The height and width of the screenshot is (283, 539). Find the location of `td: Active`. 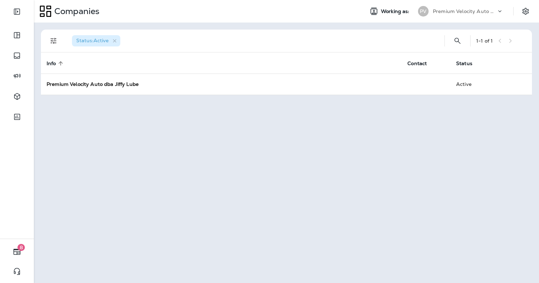

td: Active is located at coordinates (473, 84).